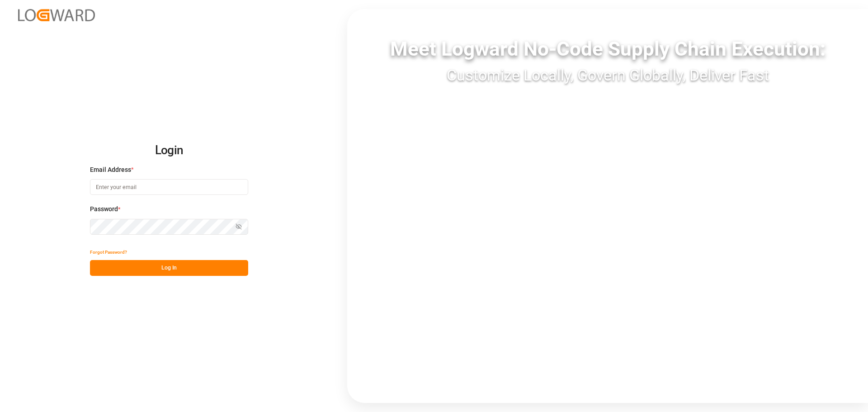 The width and height of the screenshot is (868, 412). I want to click on h2: Login, so click(169, 151).